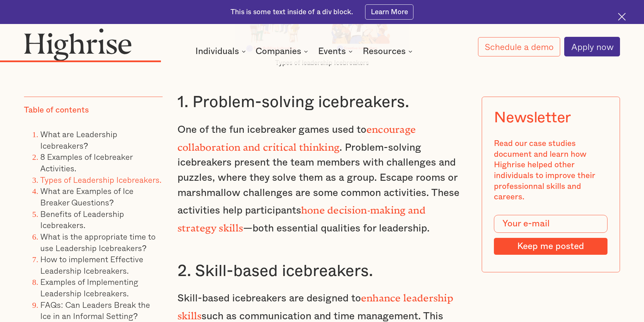 The image size is (644, 322). I want to click on a: What is the appropriate time to use Leadership Icebreakers?, so click(98, 242).